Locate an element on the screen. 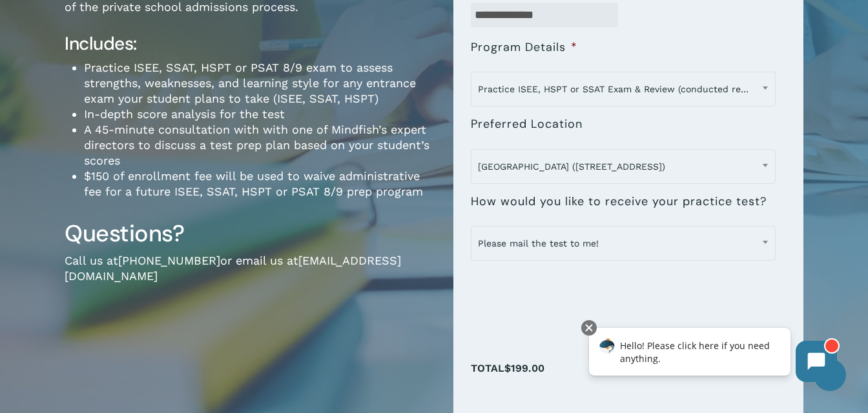 The image size is (868, 413). p: Call us at or email us at is located at coordinates (249, 277).